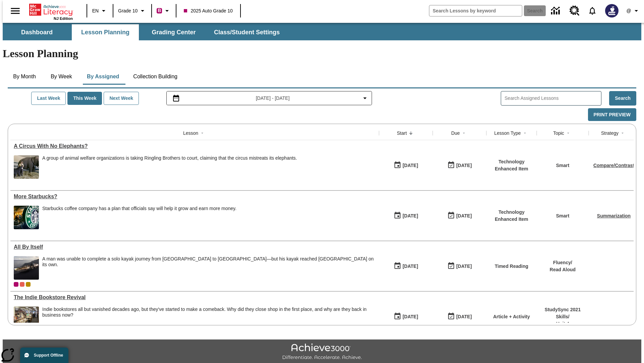 Image resolution: width=644 pixels, height=363 pixels. Describe the element at coordinates (208, 11) in the screenshot. I see `span: 2025 Auto Grade 10` at that location.